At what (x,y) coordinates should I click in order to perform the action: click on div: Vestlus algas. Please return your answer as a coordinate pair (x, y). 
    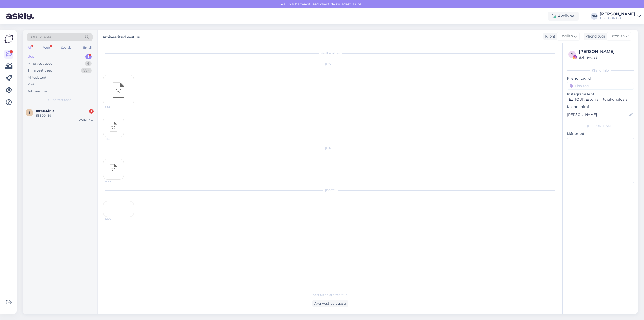
    Looking at the image, I should click on (330, 53).